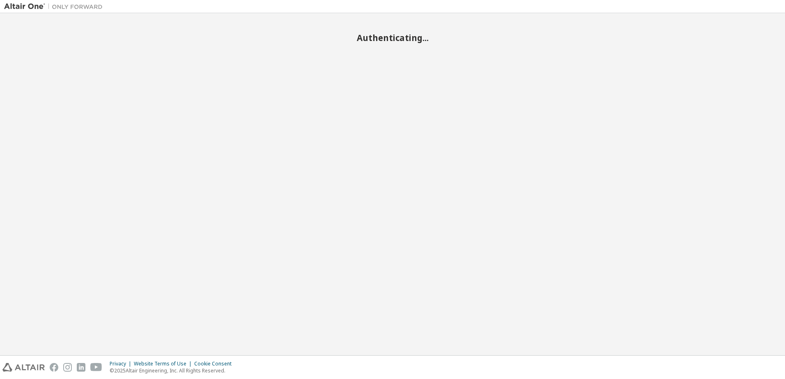 The width and height of the screenshot is (785, 379). Describe the element at coordinates (215, 364) in the screenshot. I see `div: Cookie Consent` at that location.